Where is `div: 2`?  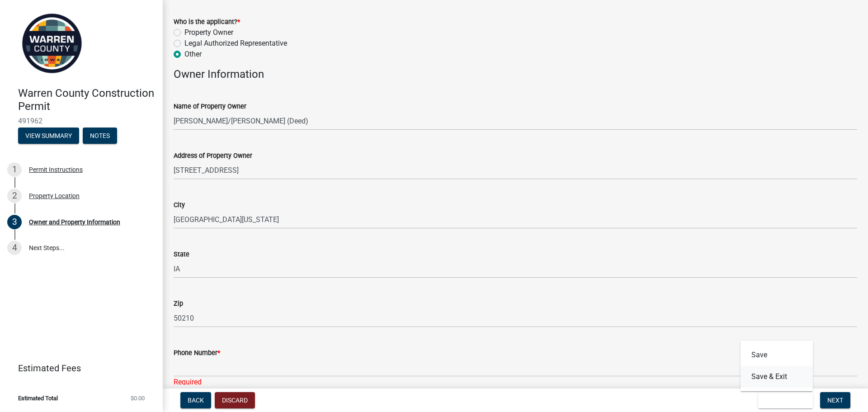 div: 2 is located at coordinates (14, 195).